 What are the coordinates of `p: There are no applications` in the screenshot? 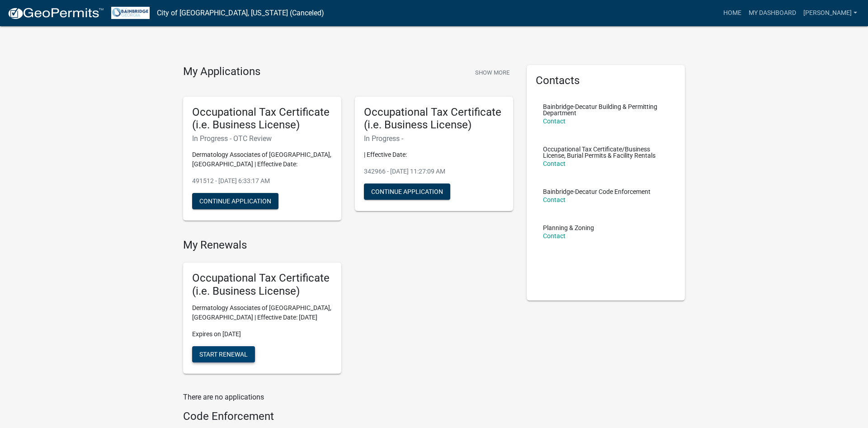 It's located at (348, 397).